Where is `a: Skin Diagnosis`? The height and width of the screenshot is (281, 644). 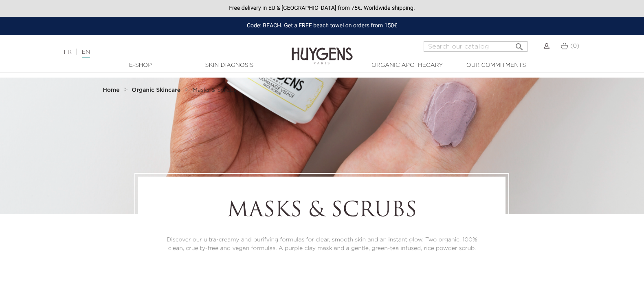 a: Skin Diagnosis is located at coordinates (230, 65).